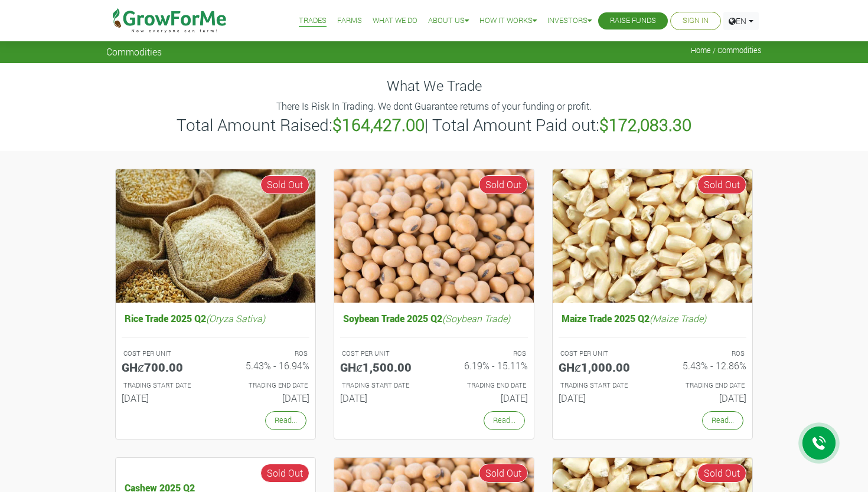 The height and width of the screenshot is (492, 868). Describe the element at coordinates (216, 318) in the screenshot. I see `h5: Rice Trade 2025 Q2` at that location.